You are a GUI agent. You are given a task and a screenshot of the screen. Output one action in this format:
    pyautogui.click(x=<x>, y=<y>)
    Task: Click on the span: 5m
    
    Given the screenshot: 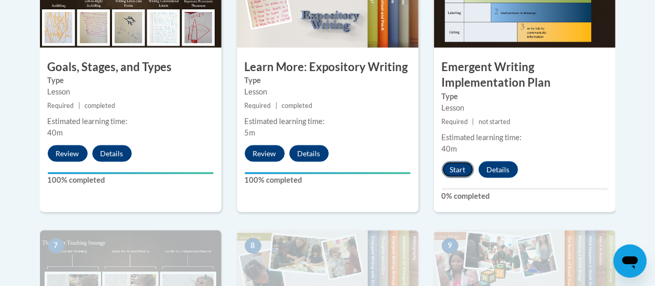 What is the action you would take?
    pyautogui.click(x=250, y=132)
    